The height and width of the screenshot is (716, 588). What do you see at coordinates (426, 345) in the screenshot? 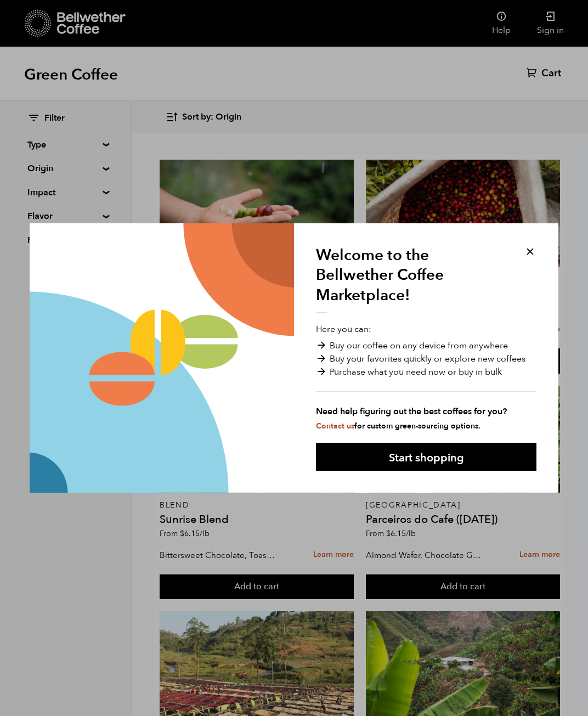
I see `li: Buy our coffee on any device from anywhere` at bounding box center [426, 345].